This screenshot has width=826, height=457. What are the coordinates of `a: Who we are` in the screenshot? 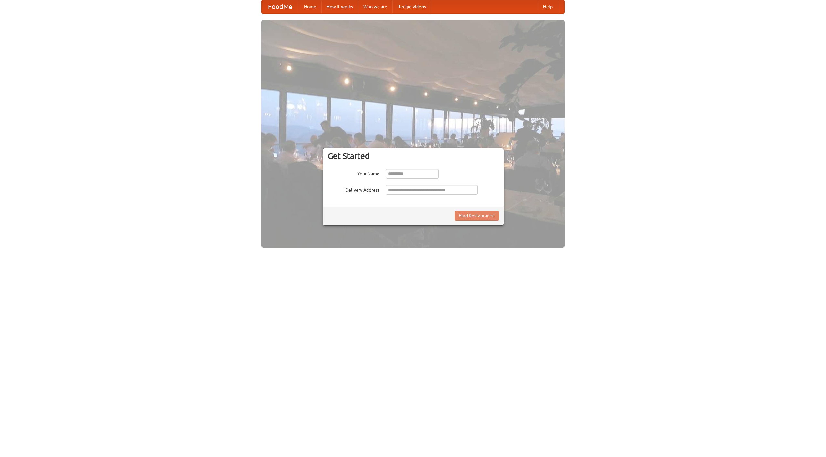 It's located at (375, 7).